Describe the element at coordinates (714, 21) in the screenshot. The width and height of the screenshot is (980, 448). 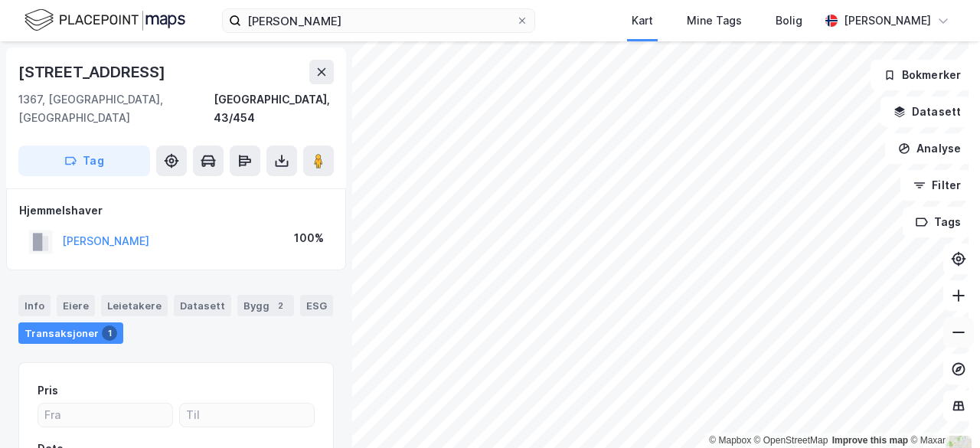
I see `div: Mine Tags` at that location.